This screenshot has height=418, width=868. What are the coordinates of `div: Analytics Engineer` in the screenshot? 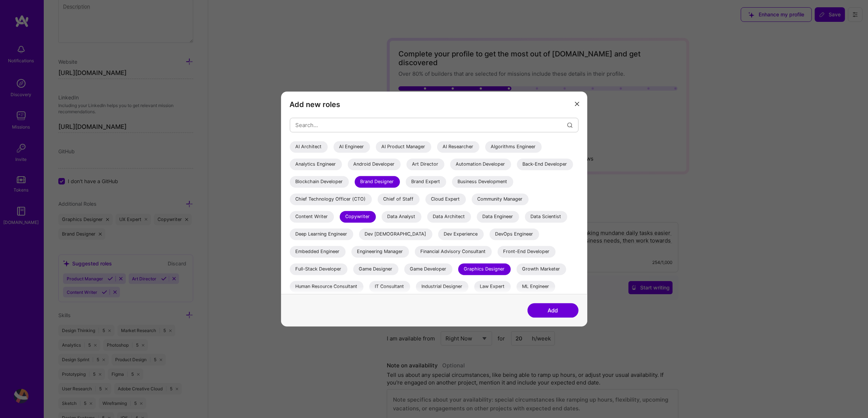 It's located at (316, 165).